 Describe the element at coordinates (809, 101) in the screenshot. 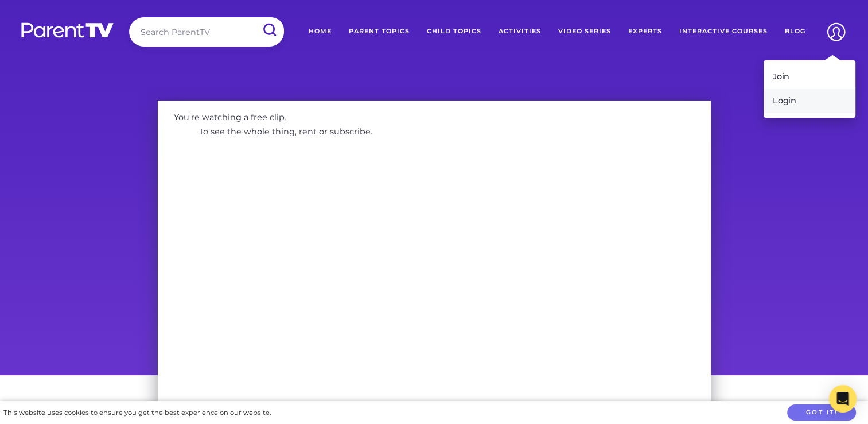

I see `a: Login` at that location.